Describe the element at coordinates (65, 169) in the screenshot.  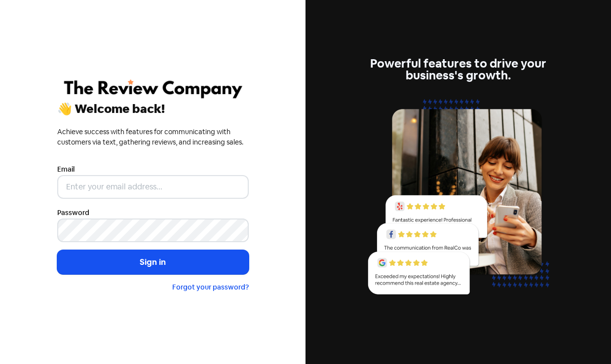
I see `label: Email` at that location.